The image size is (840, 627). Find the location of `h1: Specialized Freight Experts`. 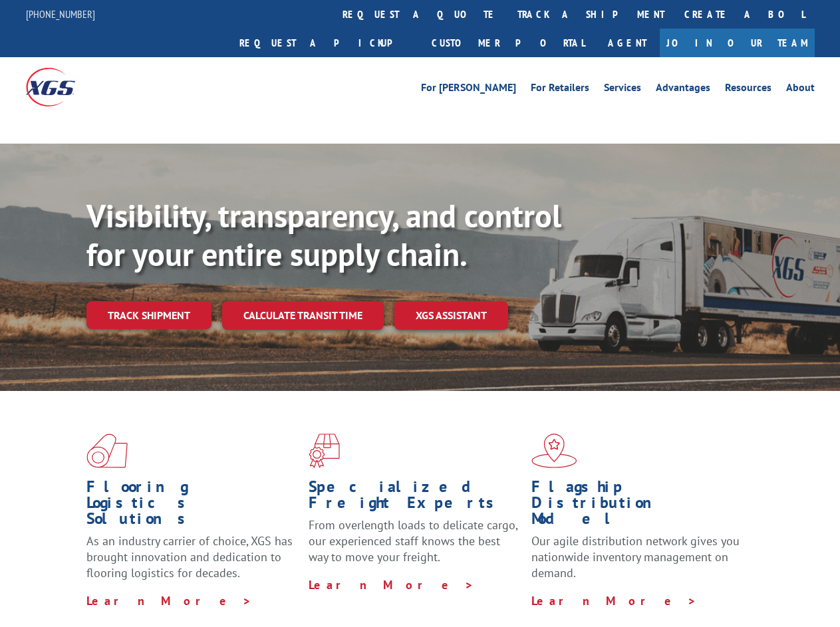

h1: Specialized Freight Experts is located at coordinates (414, 498).